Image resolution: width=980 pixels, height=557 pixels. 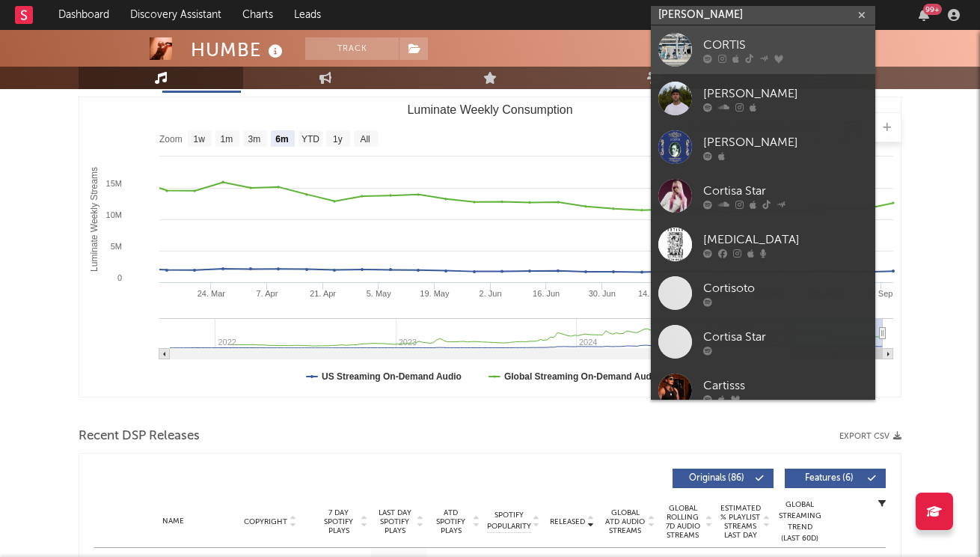 I want to click on text: 30. Jun, so click(x=603, y=293).